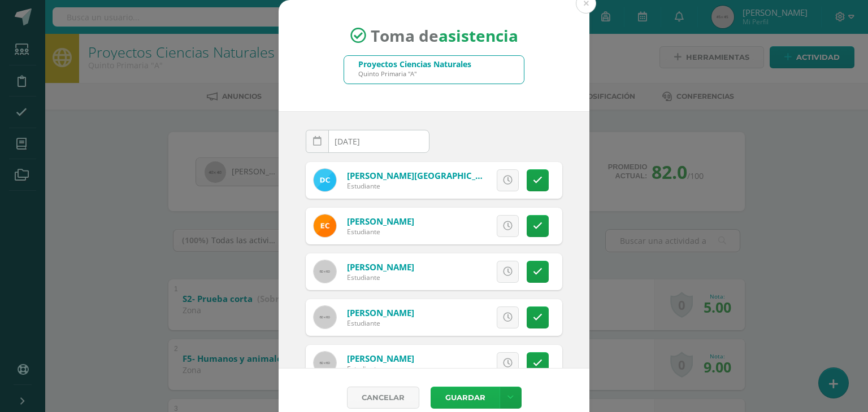  Describe the element at coordinates (465, 398) in the screenshot. I see `button: Guardar` at that location.